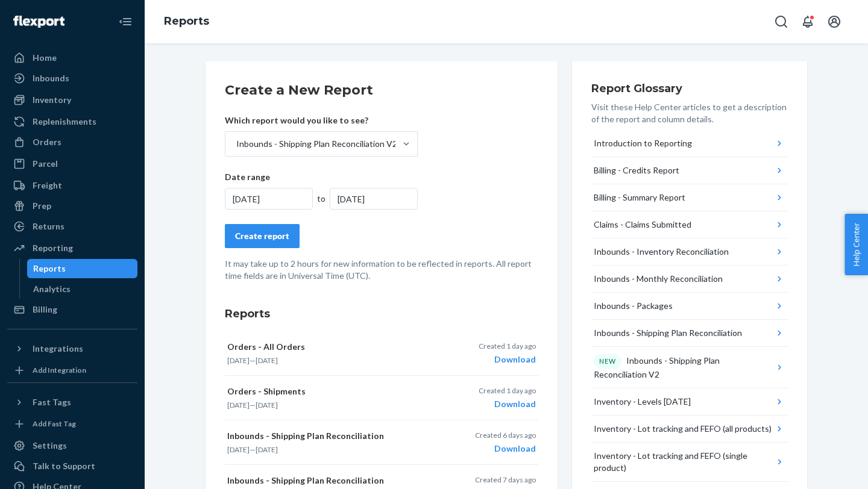 The height and width of the screenshot is (489, 868). I want to click on div: Billing, so click(45, 309).